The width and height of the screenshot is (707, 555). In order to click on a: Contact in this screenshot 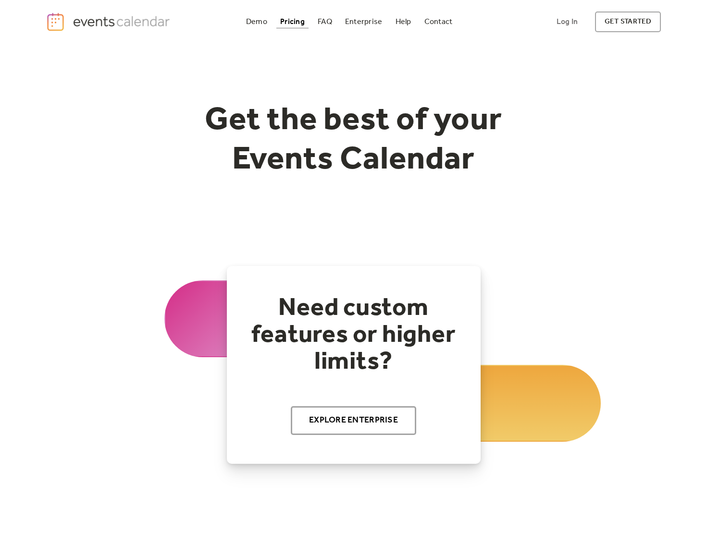, I will do `click(438, 22)`.